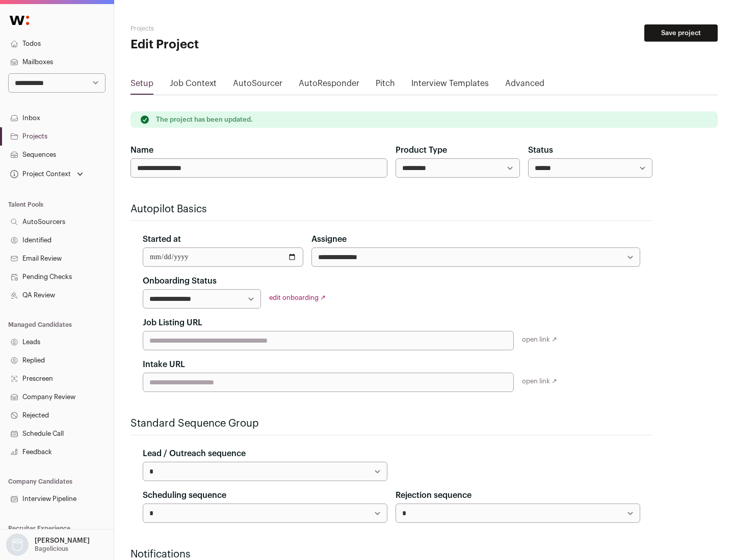 This screenshot has height=560, width=734. What do you see at coordinates (386, 85) in the screenshot?
I see `a: Pitch` at bounding box center [386, 85].